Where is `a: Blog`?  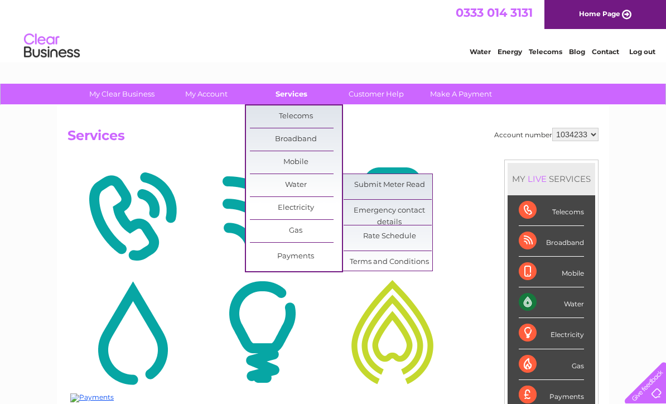
a: Blog is located at coordinates (577, 51).